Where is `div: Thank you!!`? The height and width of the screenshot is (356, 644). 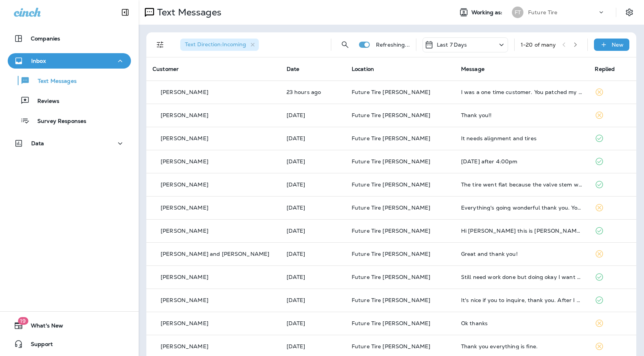
div: Thank you!! is located at coordinates (522, 115).